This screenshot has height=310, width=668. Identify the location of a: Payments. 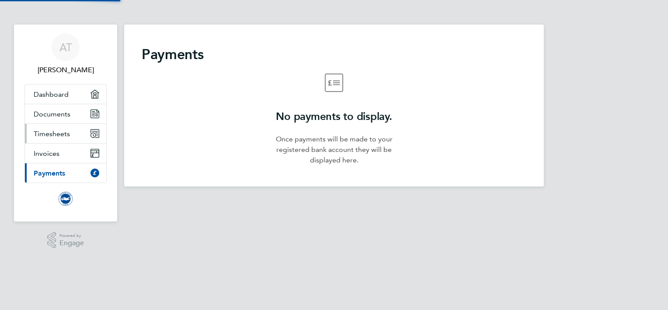
(66, 173).